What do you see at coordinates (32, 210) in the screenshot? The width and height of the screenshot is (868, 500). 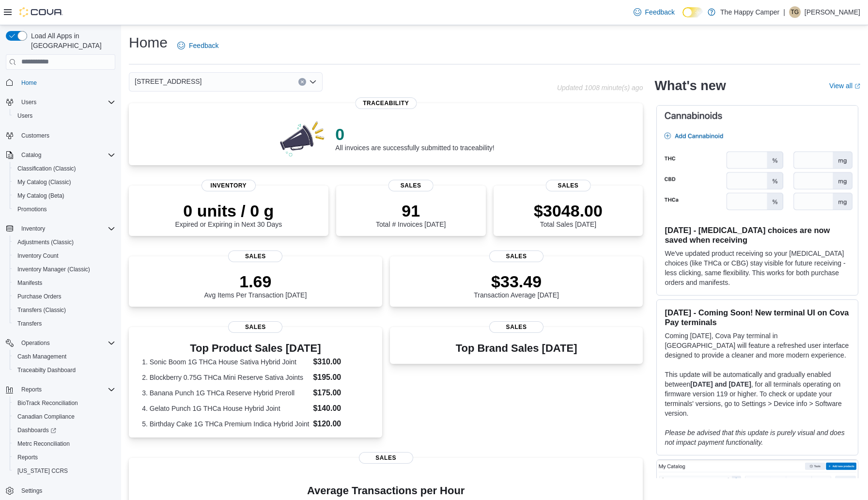 I see `a: Promotions` at bounding box center [32, 210].